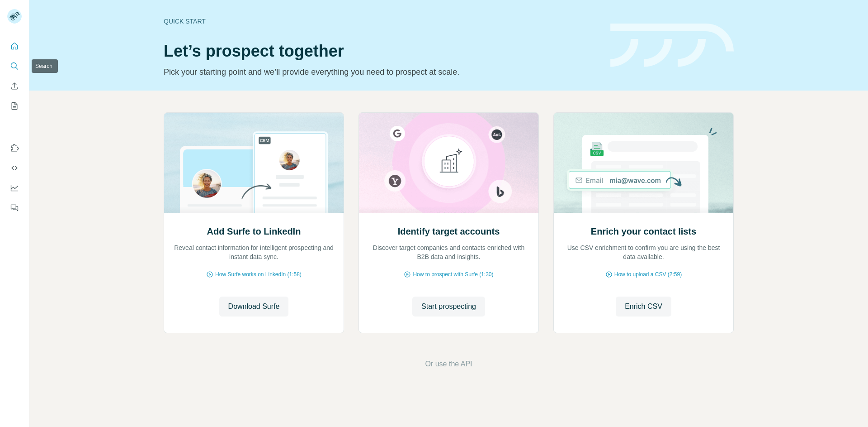 The height and width of the screenshot is (427, 868). What do you see at coordinates (648, 274) in the screenshot?
I see `span: How to upload a CSV (2:59)` at bounding box center [648, 274].